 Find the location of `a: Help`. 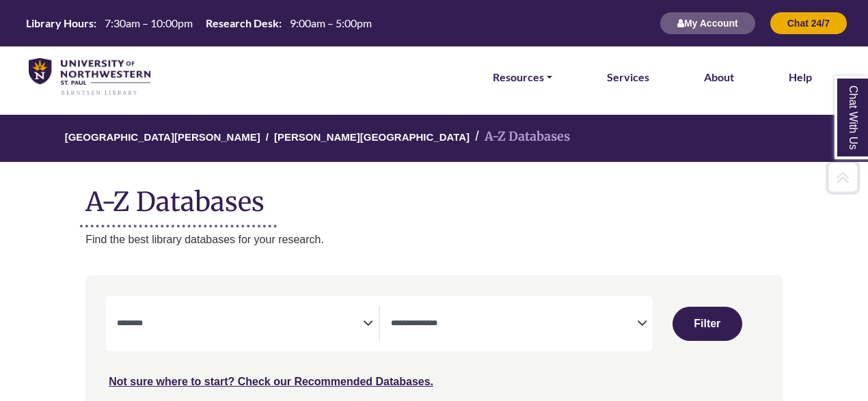

a: Help is located at coordinates (801, 77).